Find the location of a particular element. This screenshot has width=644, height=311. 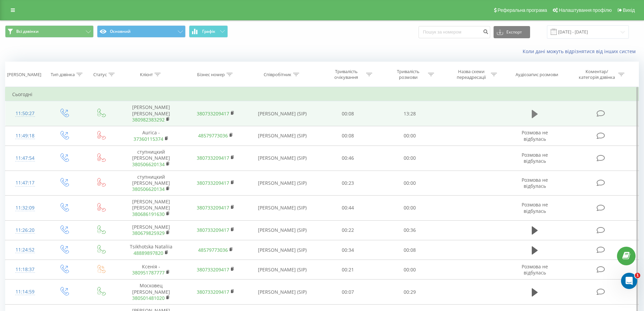

td: 00:07 is located at coordinates (348, 292).